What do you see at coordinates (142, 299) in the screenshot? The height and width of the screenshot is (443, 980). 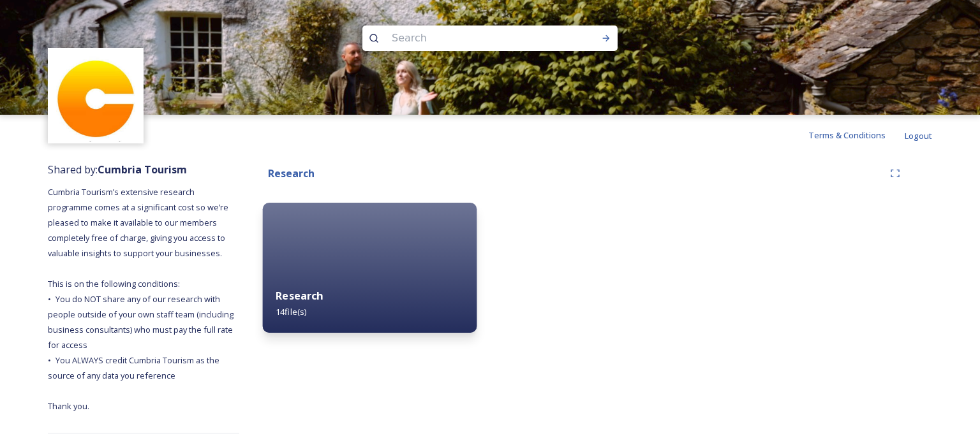 I see `span: Cumbria Tourism’s extensive research programme comes at a significant cost so we’re pleased to ma...` at bounding box center [142, 299].